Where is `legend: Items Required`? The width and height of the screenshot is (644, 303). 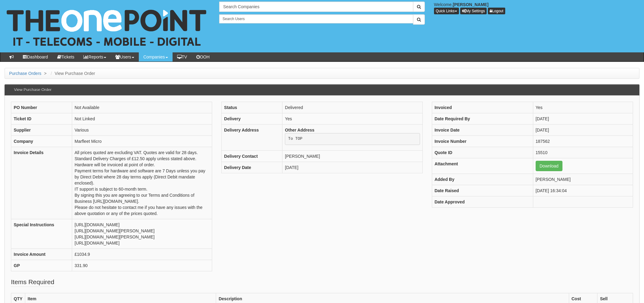
legend: Items Required is located at coordinates (32, 282).